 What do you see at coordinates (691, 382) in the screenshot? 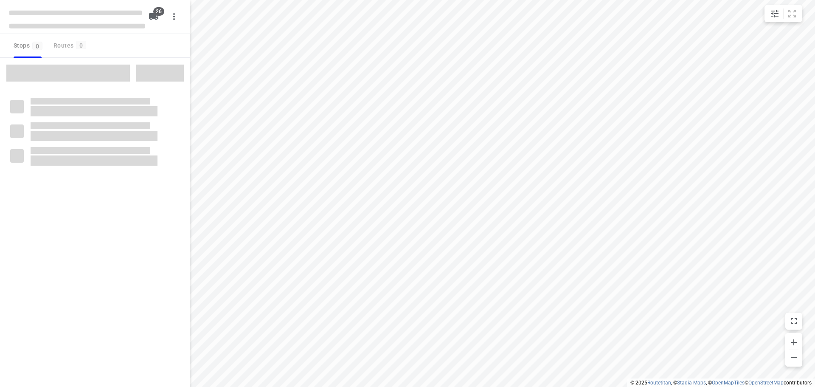
I see `a: Stadia Maps` at bounding box center [691, 382].